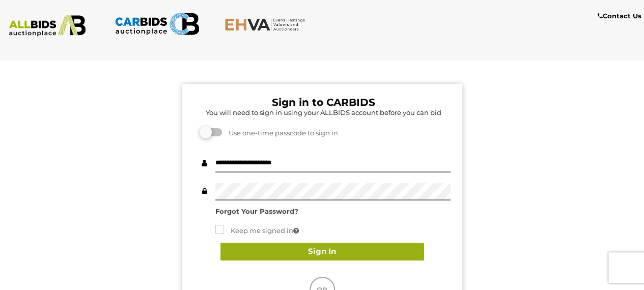 The width and height of the screenshot is (644, 290). What do you see at coordinates (46, 26) in the screenshot?
I see `img: ALLBIDS.com.au` at bounding box center [46, 26].